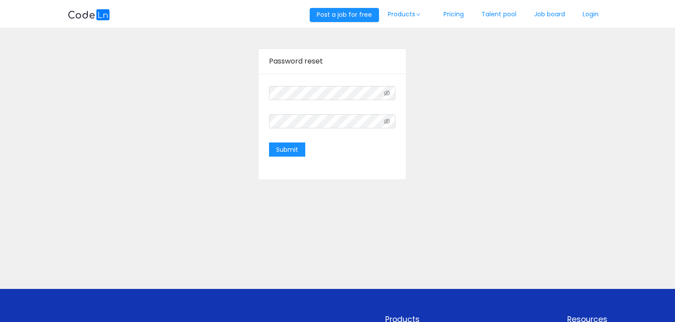 The image size is (675, 322). Describe the element at coordinates (332, 61) in the screenshot. I see `div: Password reset` at that location.